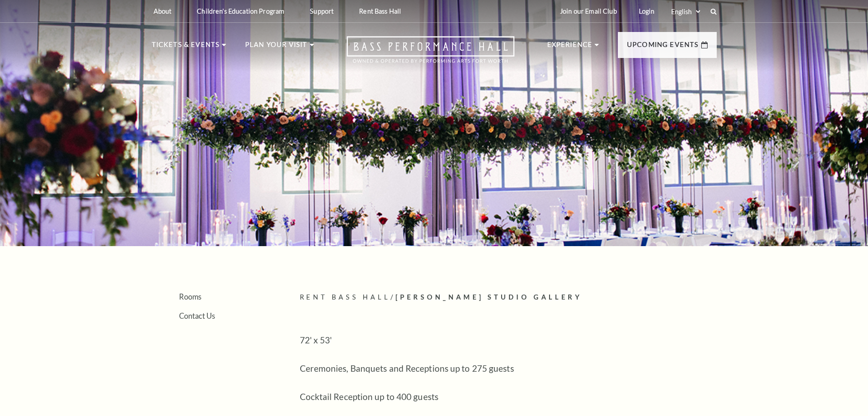 The width and height of the screenshot is (868, 416). What do you see at coordinates (163, 11) in the screenshot?
I see `p: About` at bounding box center [163, 11].